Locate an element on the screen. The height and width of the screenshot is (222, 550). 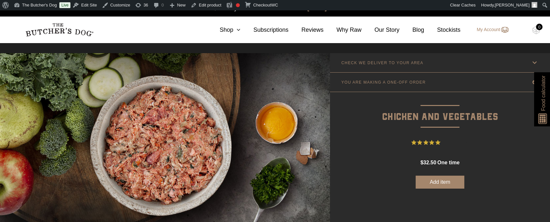
span: 22 Reviews is located at coordinates (456, 143).